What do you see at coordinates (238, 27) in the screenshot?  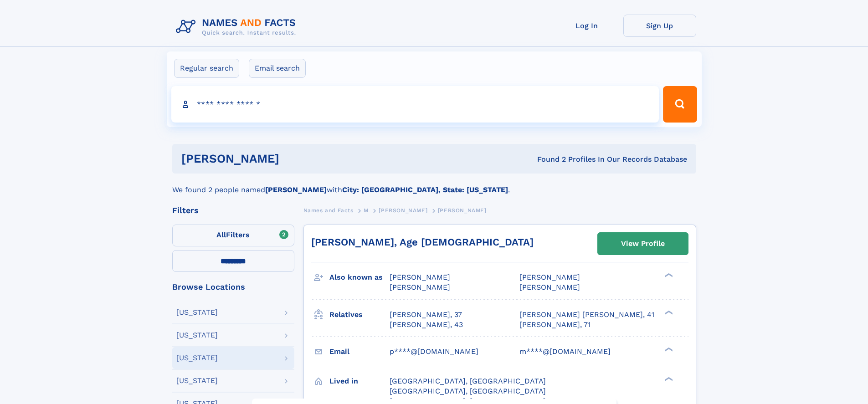 I see `img: Logo Names and Facts` at bounding box center [238, 27].